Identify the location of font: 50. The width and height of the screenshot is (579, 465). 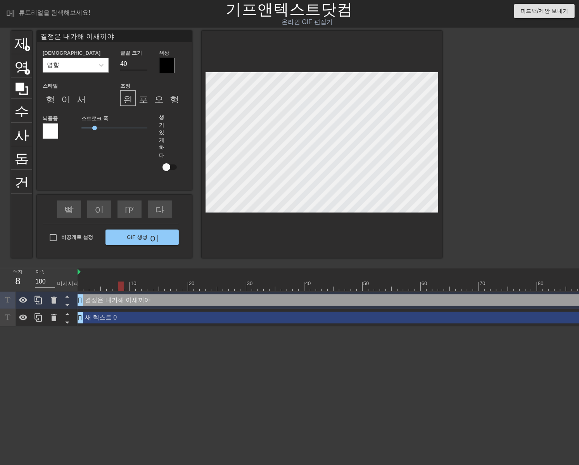
(366, 283).